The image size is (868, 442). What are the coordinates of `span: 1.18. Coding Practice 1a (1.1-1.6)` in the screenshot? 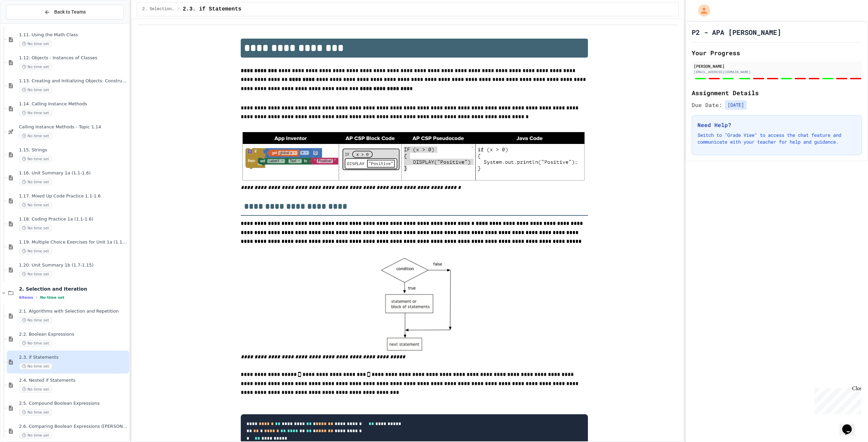 It's located at (73, 219).